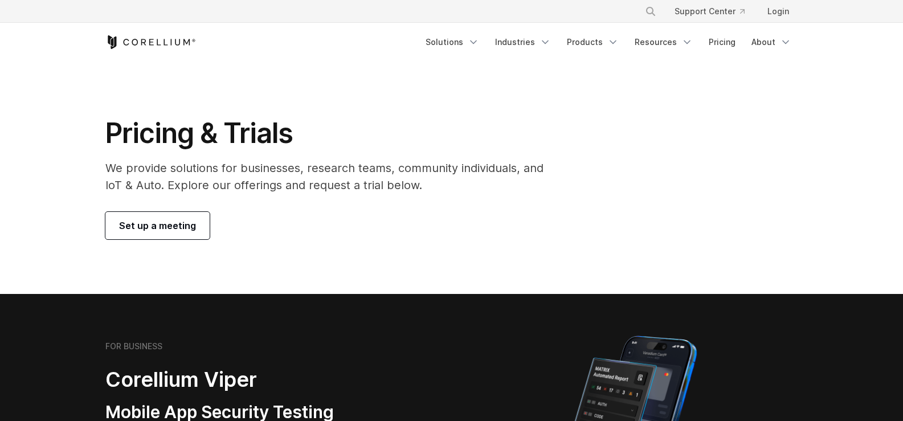 This screenshot has width=903, height=421. What do you see at coordinates (332, 133) in the screenshot?
I see `h1: Pricing & Trials` at bounding box center [332, 133].